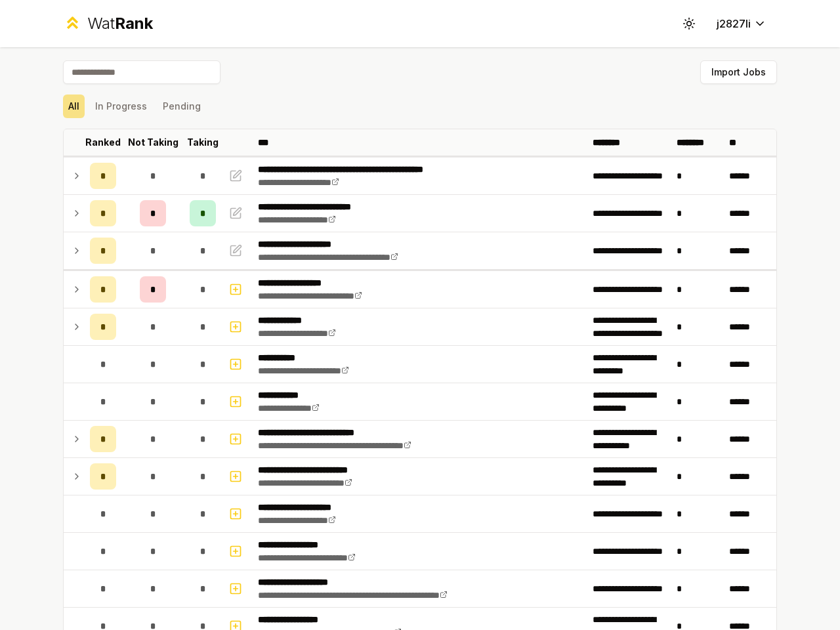  Describe the element at coordinates (739, 72) in the screenshot. I see `button: Import Jobs` at that location.